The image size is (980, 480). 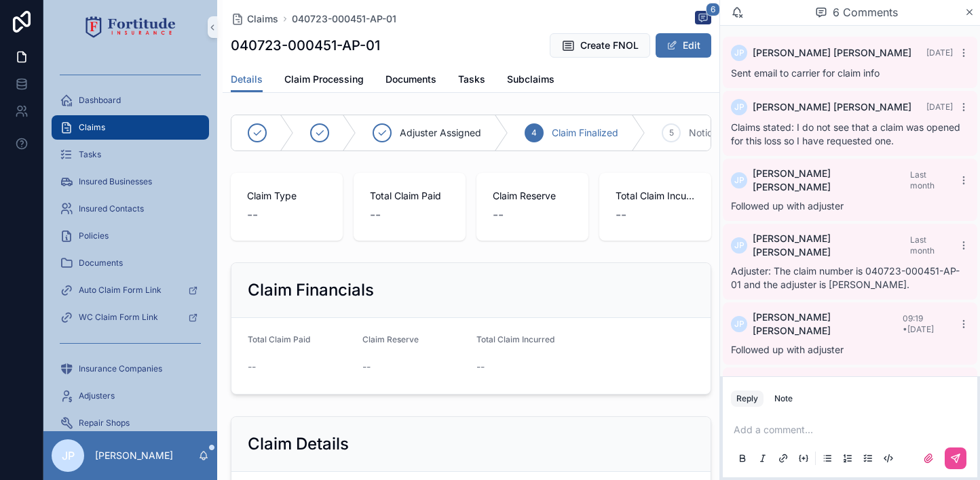 What do you see at coordinates (130, 317) in the screenshot?
I see `a: WC Claim Form Link` at bounding box center [130, 317].